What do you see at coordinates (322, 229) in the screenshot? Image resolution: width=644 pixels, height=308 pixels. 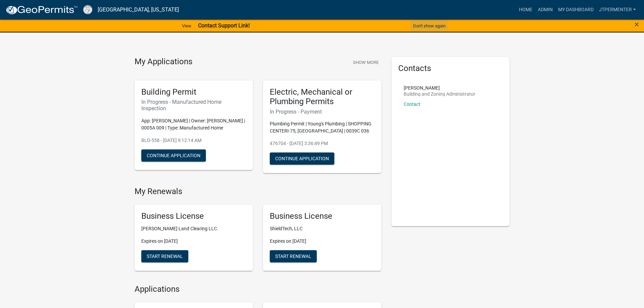 I see `p: ShieldTech, LLC` at bounding box center [322, 229].